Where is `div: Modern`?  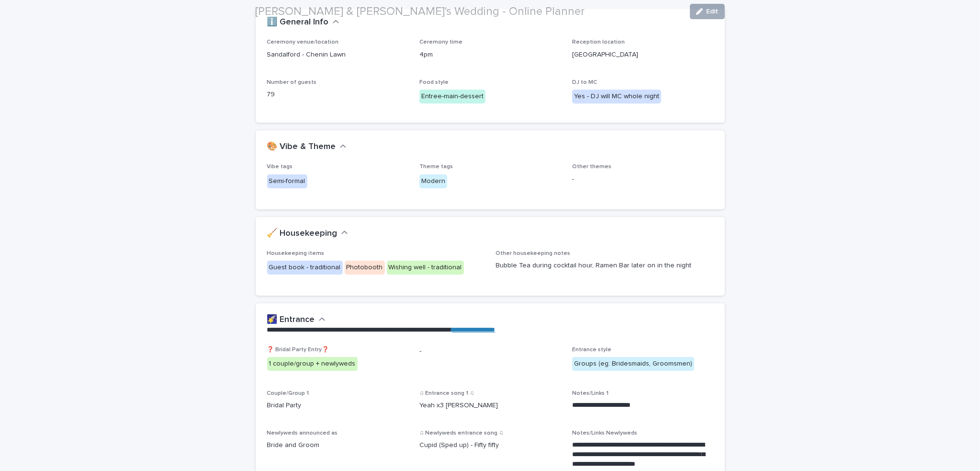
div: Modern is located at coordinates (434, 181).